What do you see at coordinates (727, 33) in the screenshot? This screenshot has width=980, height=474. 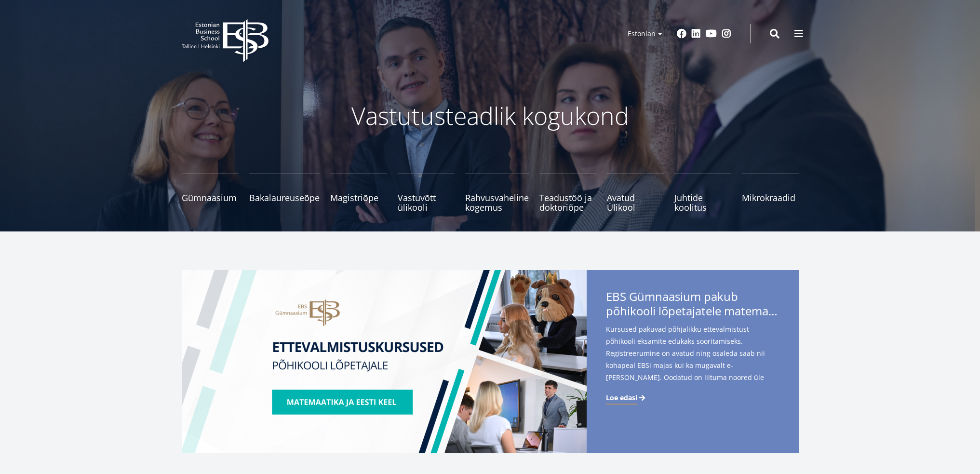 I see `a: Instagram` at bounding box center [727, 33].